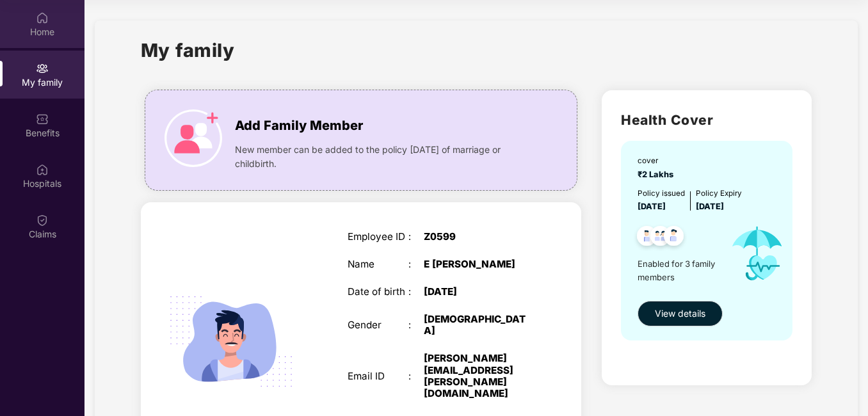 Image resolution: width=868 pixels, height=416 pixels. What do you see at coordinates (661, 193) in the screenshot?
I see `div: Policy issued` at bounding box center [661, 193].